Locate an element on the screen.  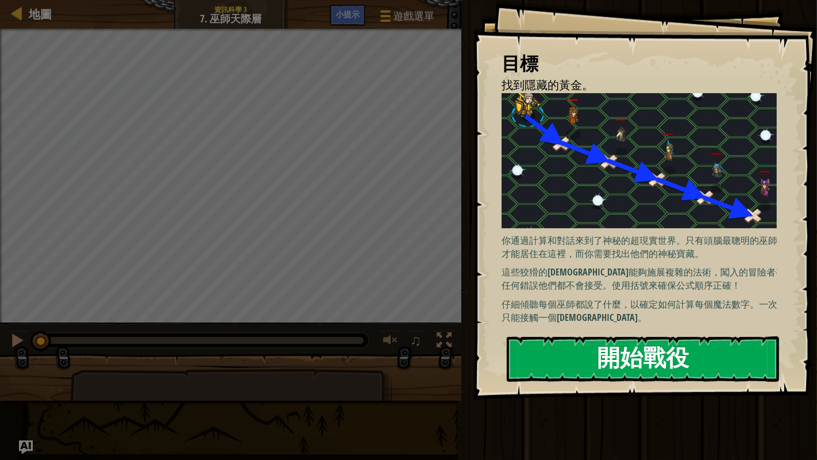
button: 切換全螢幕 is located at coordinates (444, 341).